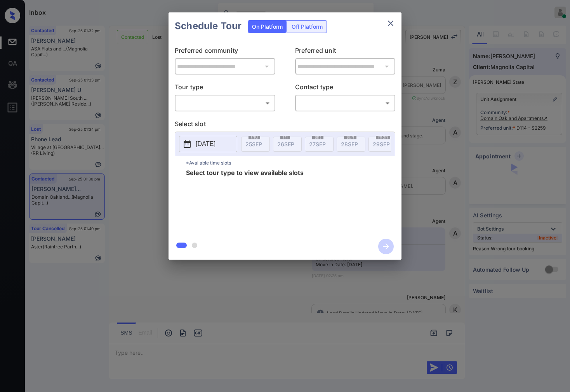 This screenshot has height=392, width=570. I want to click on div: On Platform, so click(267, 27).